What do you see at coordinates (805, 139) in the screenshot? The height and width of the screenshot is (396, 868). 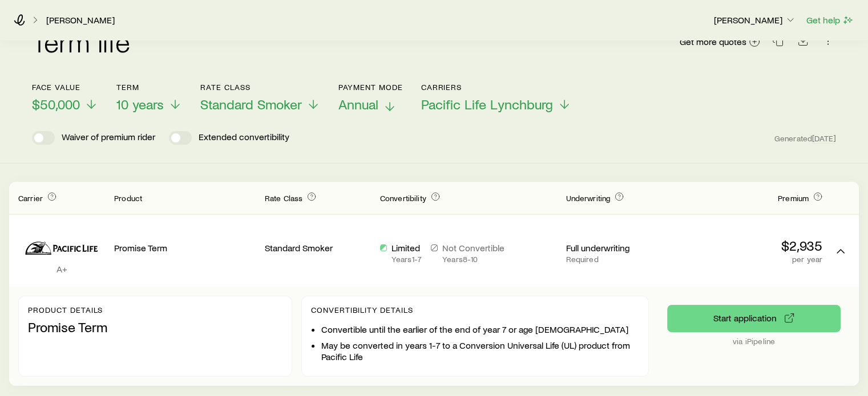 I see `span: Generated` at bounding box center [805, 139].